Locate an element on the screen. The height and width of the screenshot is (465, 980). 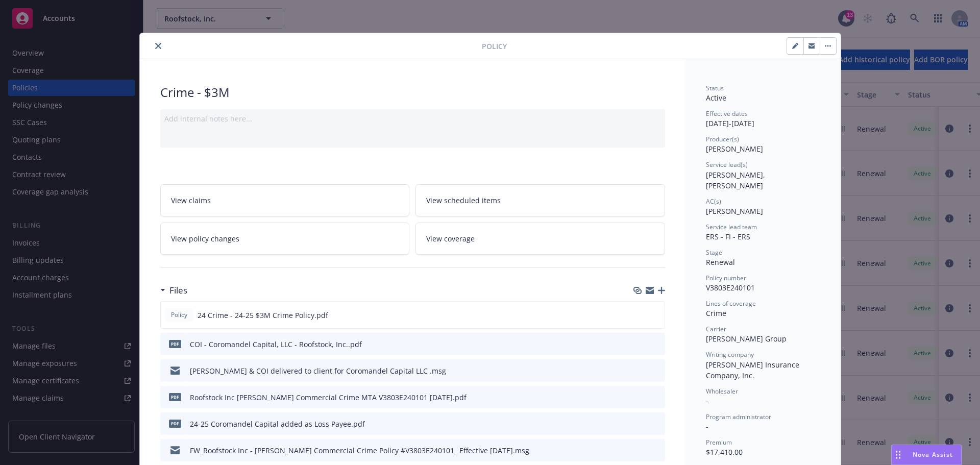
span: Producer(s) is located at coordinates (723, 139).